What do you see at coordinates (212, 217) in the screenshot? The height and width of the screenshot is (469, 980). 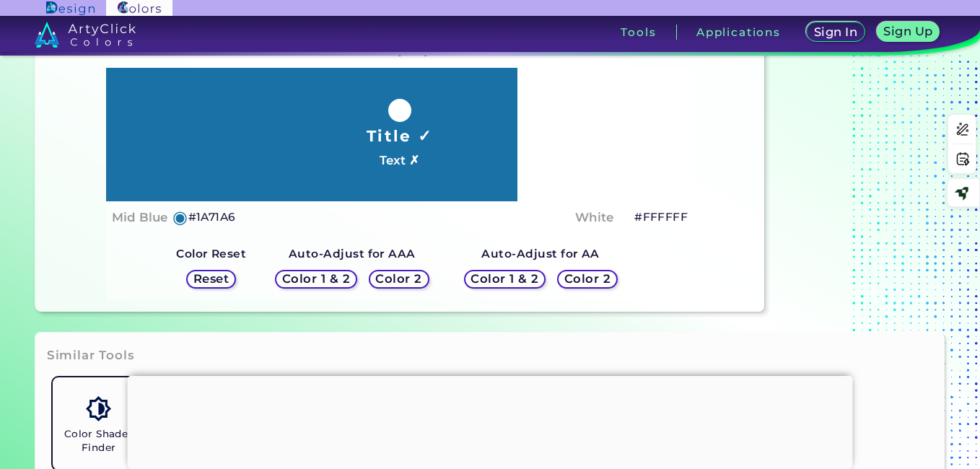 I see `h5: #1A71A6` at bounding box center [212, 217].